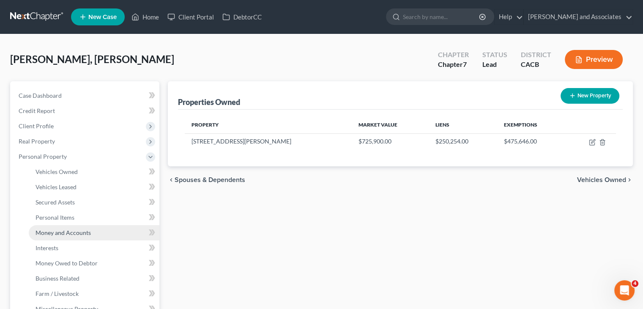 This screenshot has height=309, width=643. Describe the element at coordinates (66, 263) in the screenshot. I see `span: Money Owed to Debtor` at that location.